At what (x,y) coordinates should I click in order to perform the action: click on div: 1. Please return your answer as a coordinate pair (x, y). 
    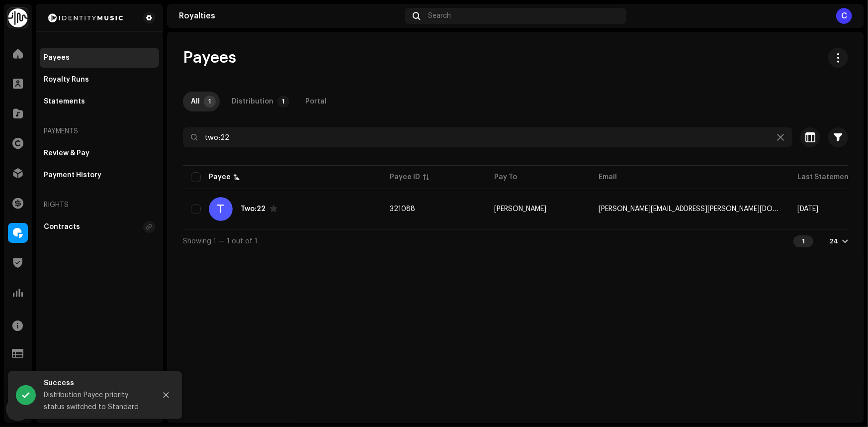
    Looking at the image, I should click on (803, 242).